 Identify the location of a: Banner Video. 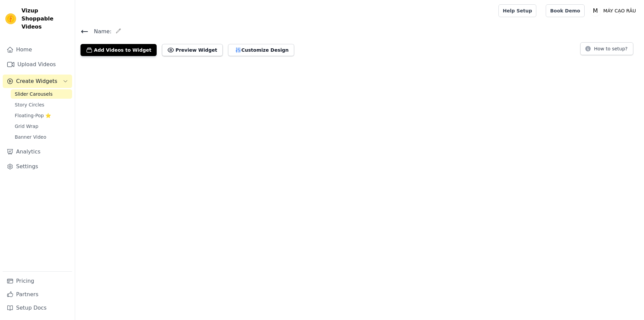
(41, 137).